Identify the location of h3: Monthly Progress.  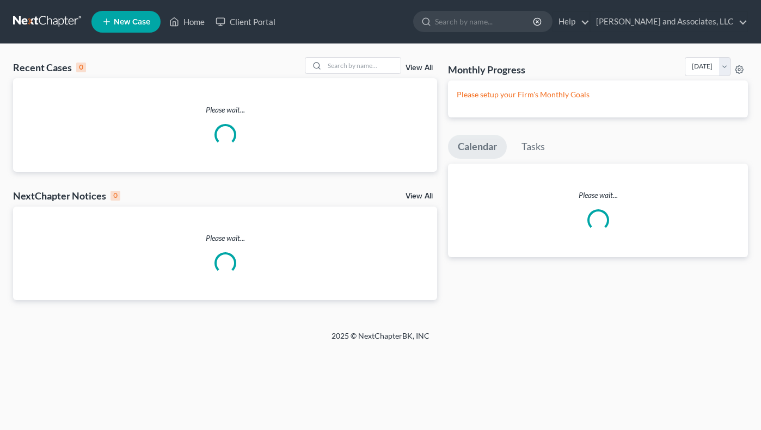
(486, 70).